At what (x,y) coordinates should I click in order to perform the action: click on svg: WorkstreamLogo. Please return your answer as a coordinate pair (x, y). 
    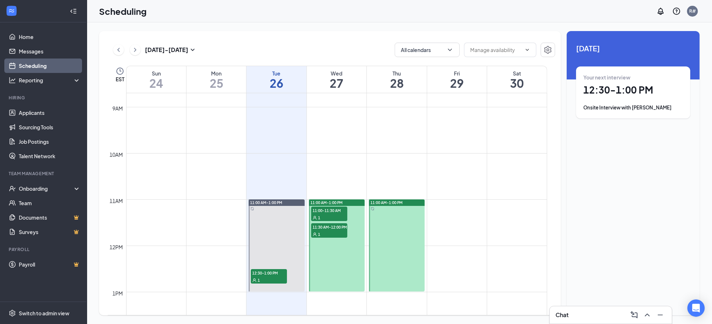
    Looking at the image, I should click on (12, 11).